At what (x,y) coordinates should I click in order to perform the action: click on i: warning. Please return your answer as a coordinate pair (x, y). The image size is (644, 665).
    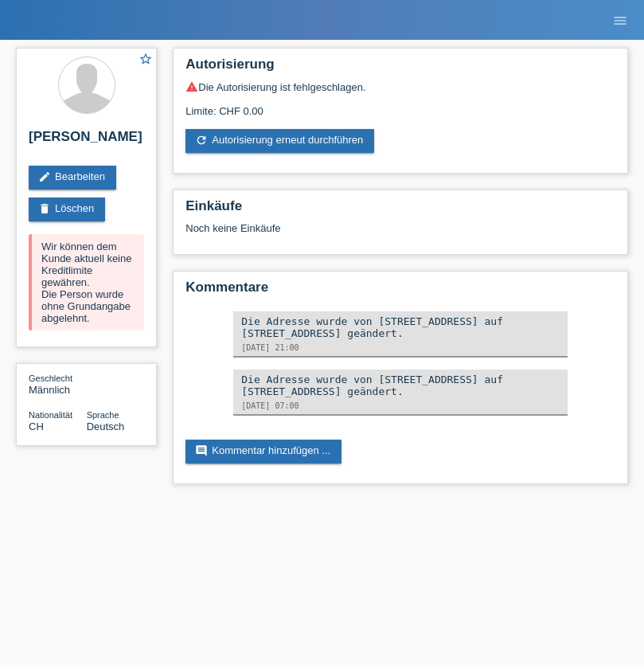
    Looking at the image, I should click on (191, 87).